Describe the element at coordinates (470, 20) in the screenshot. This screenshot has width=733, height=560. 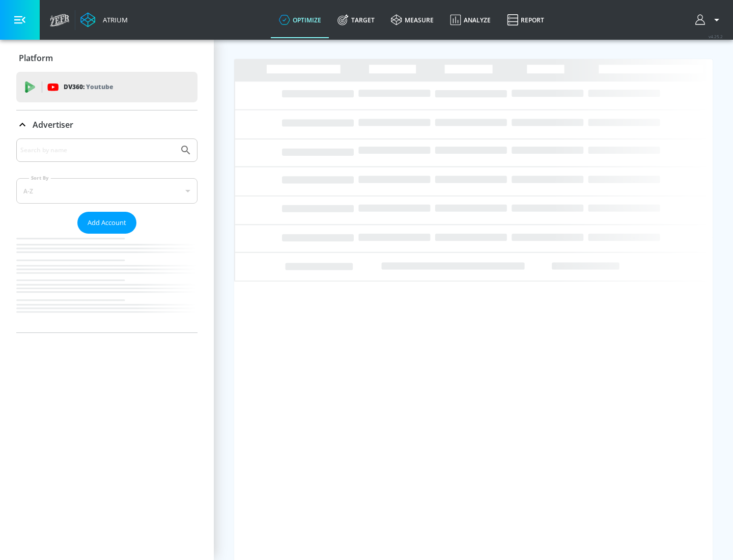
I see `a: Analyze` at that location.